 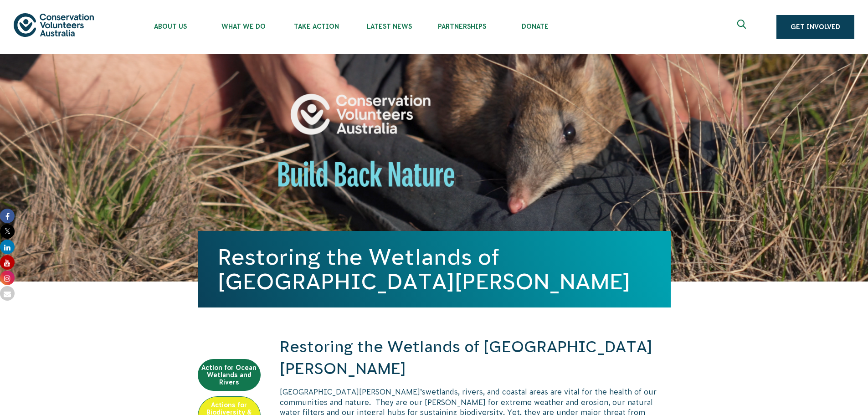 What do you see at coordinates (389, 26) in the screenshot?
I see `span: Latest News` at bounding box center [389, 26].